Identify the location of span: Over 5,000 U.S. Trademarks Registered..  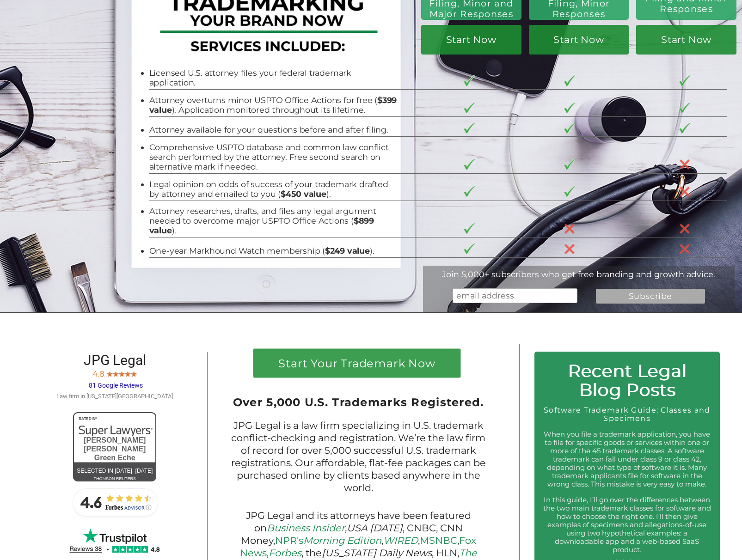
(358, 402).